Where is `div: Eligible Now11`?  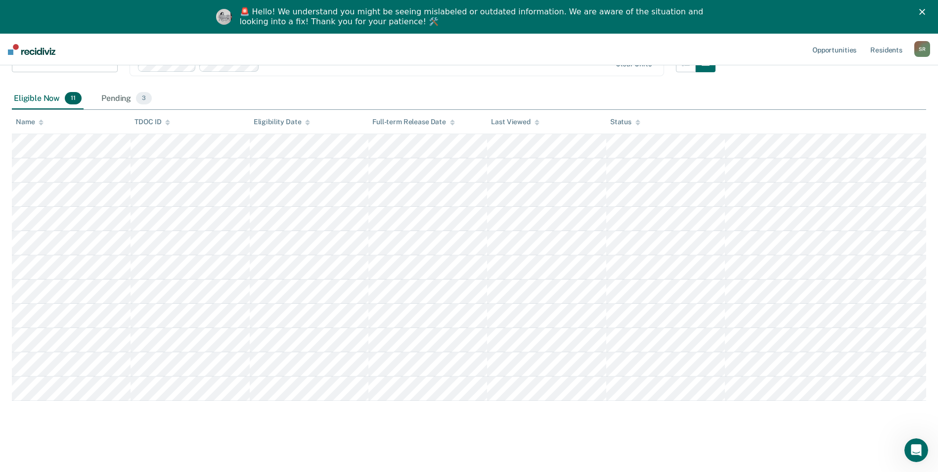 div: Eligible Now11 is located at coordinates (47, 99).